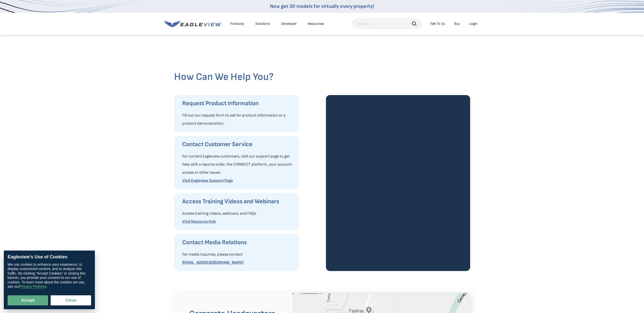 The height and width of the screenshot is (313, 644). What do you see at coordinates (238, 103) in the screenshot?
I see `h3: Request Product Information` at bounding box center [238, 103].